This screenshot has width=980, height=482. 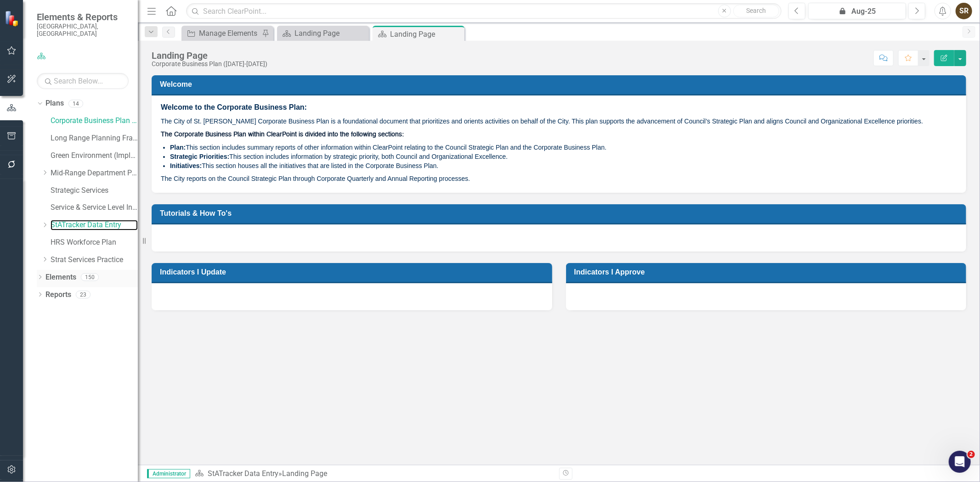 I want to click on a: Green Environment (Implementation), so click(x=95, y=155).